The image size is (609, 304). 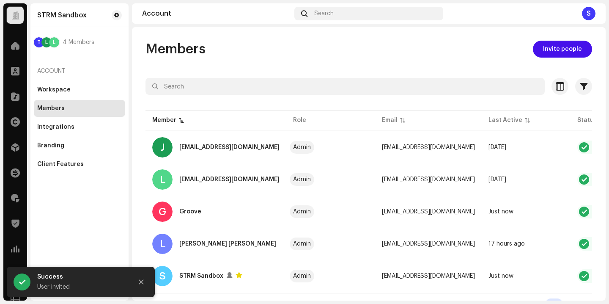 What do you see at coordinates (587, 120) in the screenshot?
I see `div: Status` at bounding box center [587, 120].